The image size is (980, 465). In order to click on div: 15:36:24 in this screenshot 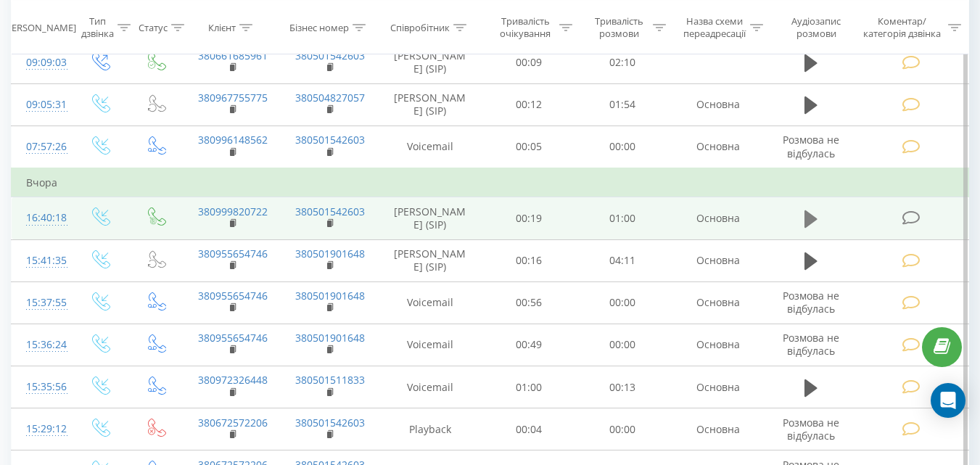, I will do `click(41, 345)`.